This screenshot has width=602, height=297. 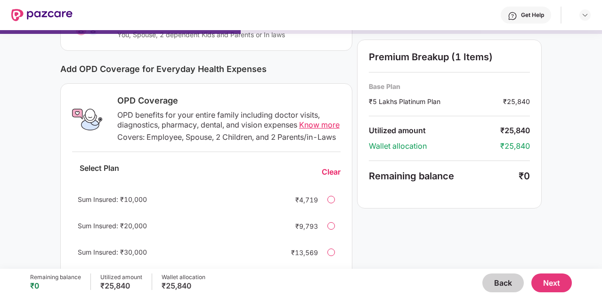 What do you see at coordinates (299, 226) in the screenshot?
I see `div: ₹9,793` at bounding box center [299, 226].